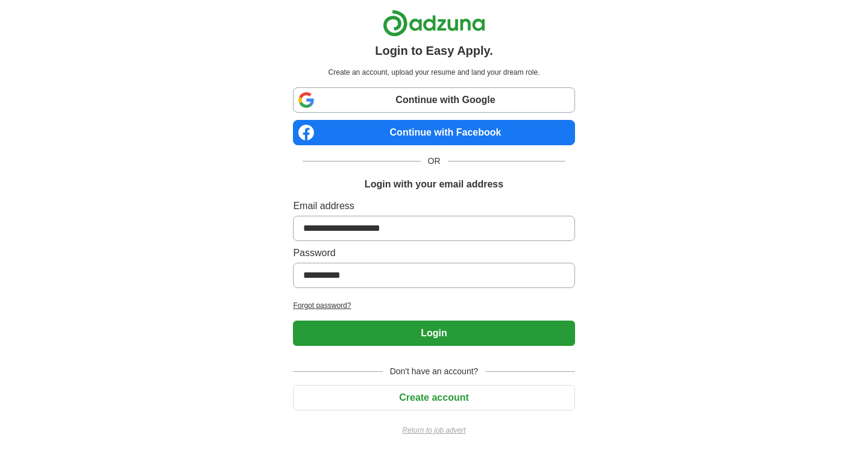  I want to click on button: Create account, so click(434, 397).